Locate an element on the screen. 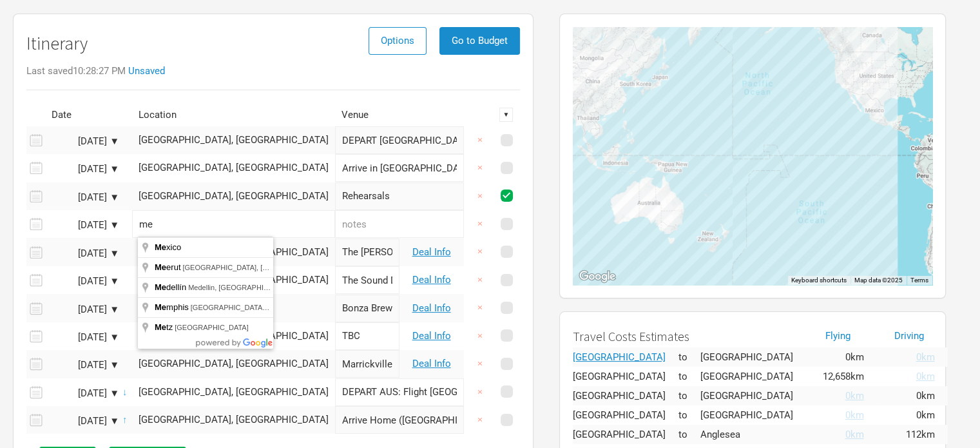  div: The Sound Doctor, Anglesea, Australia is located at coordinates (667, 231).